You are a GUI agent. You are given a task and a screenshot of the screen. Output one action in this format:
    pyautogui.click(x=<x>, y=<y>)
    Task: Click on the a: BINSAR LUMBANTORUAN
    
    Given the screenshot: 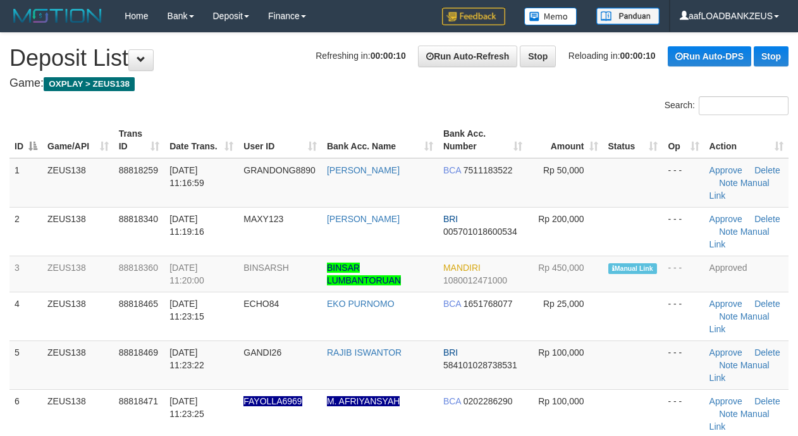 What is the action you would take?
    pyautogui.click(x=364, y=274)
    